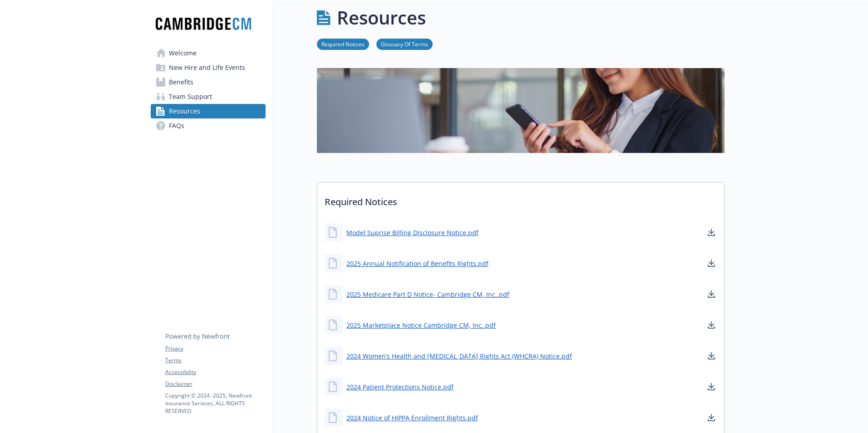 The width and height of the screenshot is (868, 433). What do you see at coordinates (417, 263) in the screenshot?
I see `a: 2025 Annual Notification of Benefits Rights.pdf` at bounding box center [417, 263].